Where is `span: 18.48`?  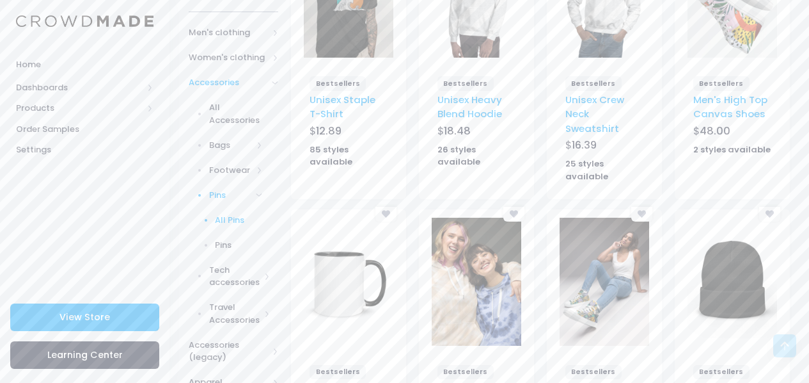
span: 18.48 is located at coordinates (458, 131).